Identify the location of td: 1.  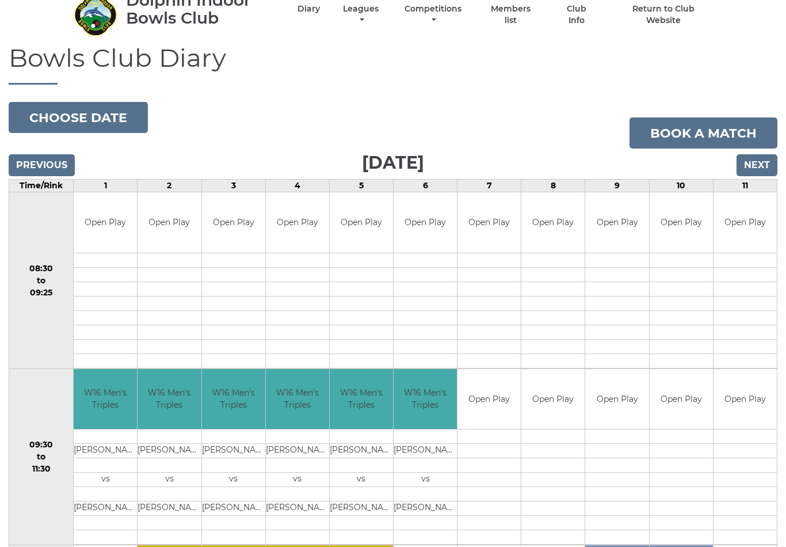
(105, 186).